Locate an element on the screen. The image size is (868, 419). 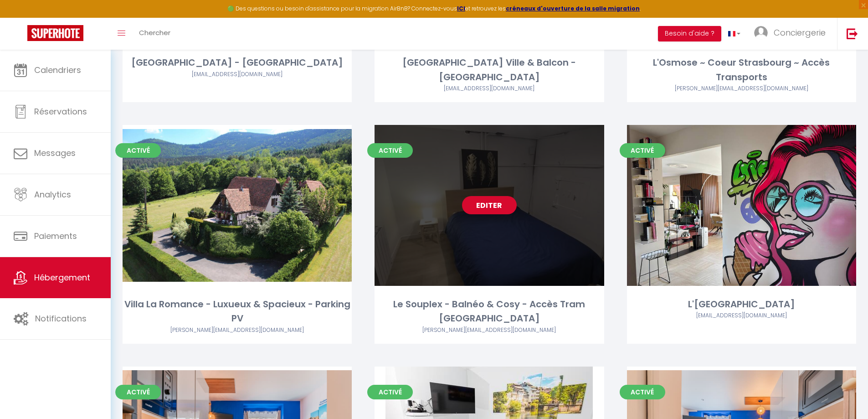
span: Chercher is located at coordinates (154, 32).